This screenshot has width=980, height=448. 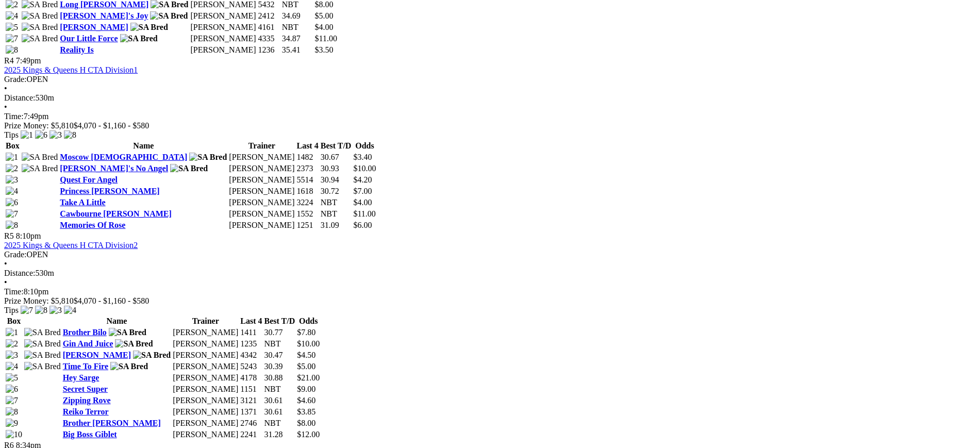 What do you see at coordinates (12, 423) in the screenshot?
I see `img: 9` at bounding box center [12, 423].